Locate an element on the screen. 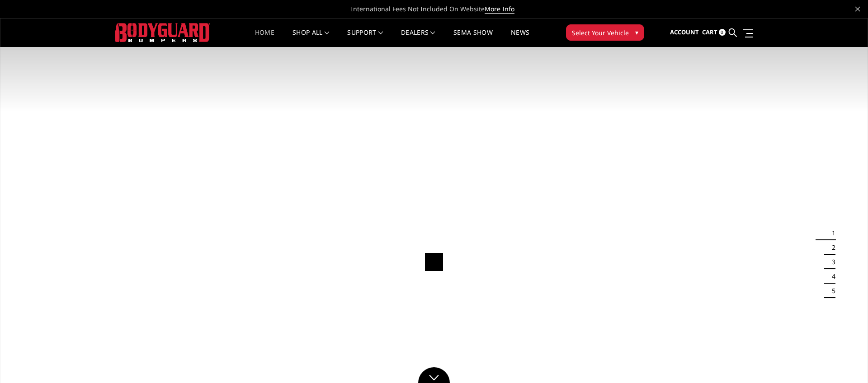 This screenshot has width=868, height=383. span: Select Your Vehicle is located at coordinates (601, 32).